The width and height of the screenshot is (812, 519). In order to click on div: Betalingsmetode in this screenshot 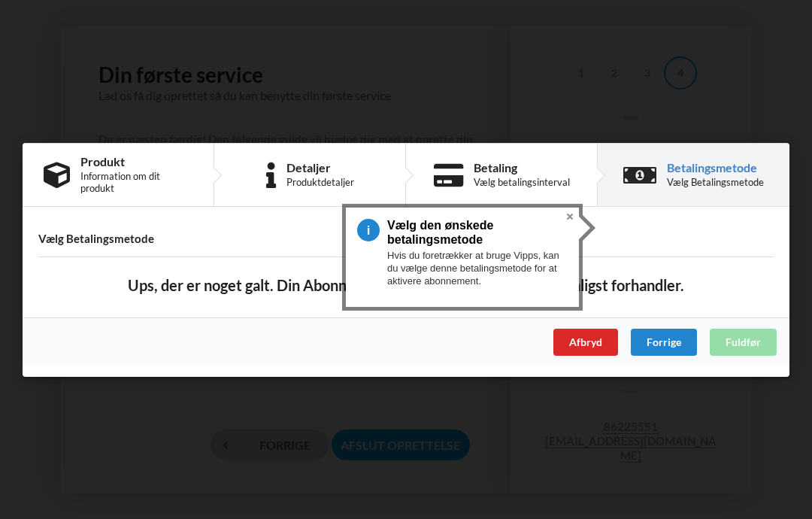, I will do `click(715, 168)`.